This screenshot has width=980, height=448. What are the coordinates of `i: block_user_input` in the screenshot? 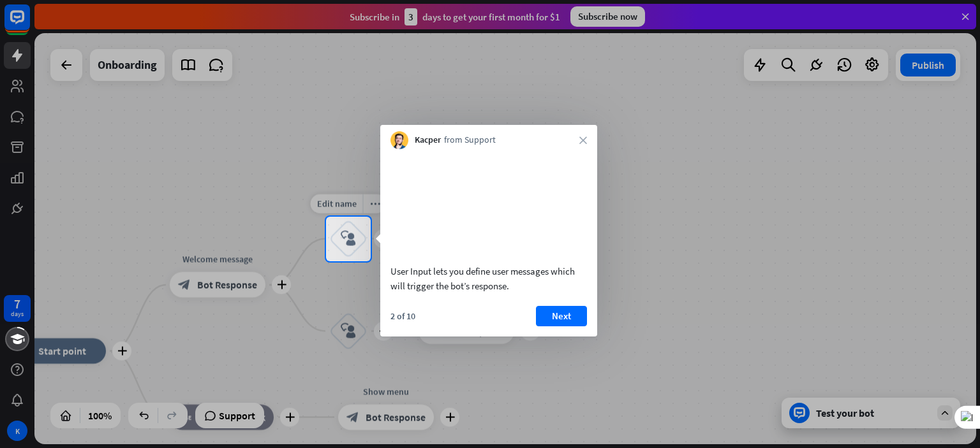 It's located at (348, 239).